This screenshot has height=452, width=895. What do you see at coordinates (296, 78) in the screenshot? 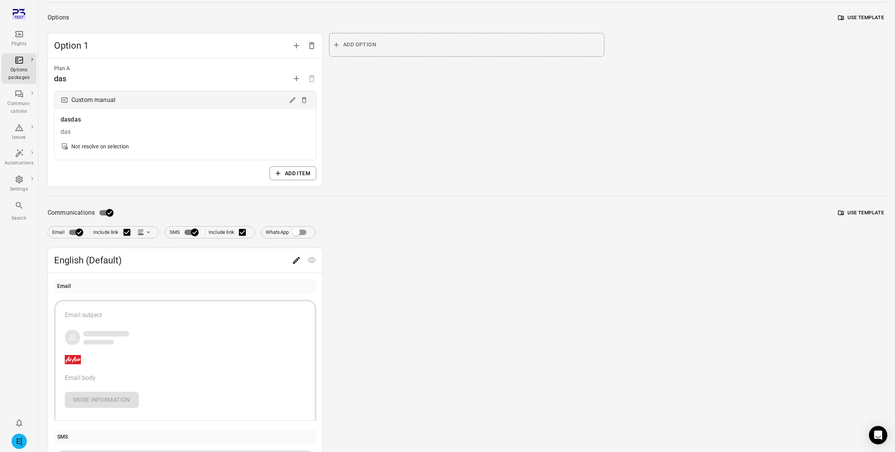
I see `span: Add plan` at bounding box center [296, 78].